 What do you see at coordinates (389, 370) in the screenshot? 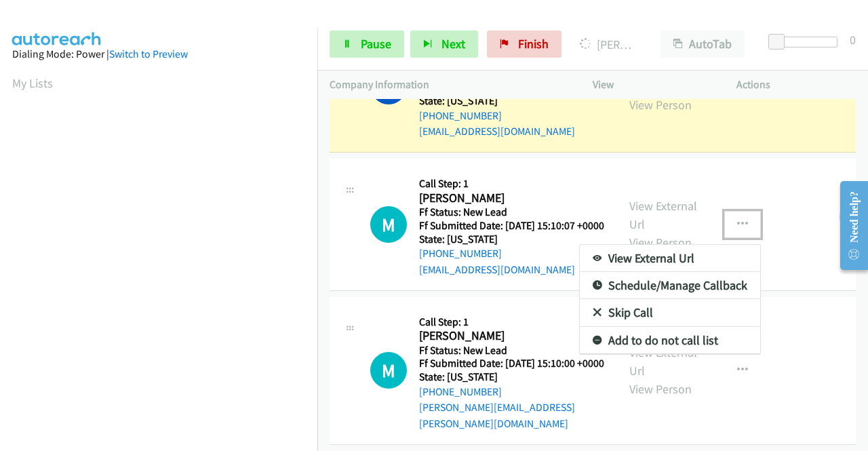
I see `div: The call is yet to be attempted` at bounding box center [389, 370].